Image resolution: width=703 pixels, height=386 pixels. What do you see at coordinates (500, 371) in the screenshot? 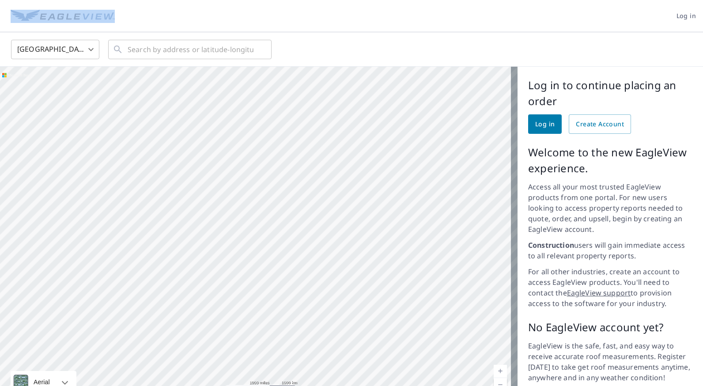
I see `a: Current Level 3, Zoom In` at bounding box center [500, 371].